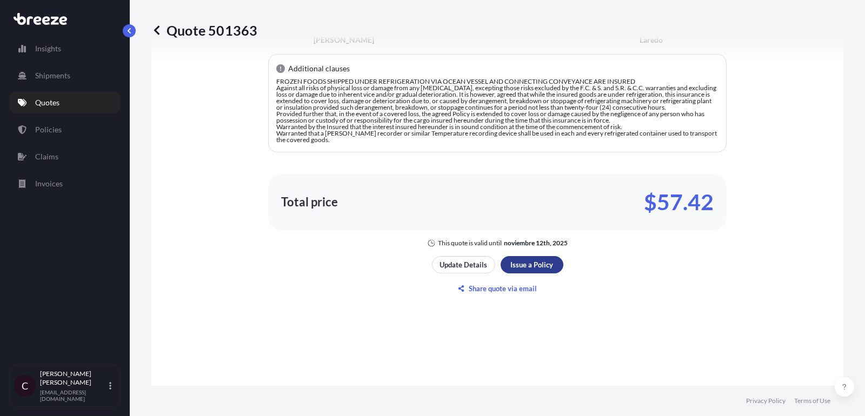  I want to click on a: Policies, so click(65, 130).